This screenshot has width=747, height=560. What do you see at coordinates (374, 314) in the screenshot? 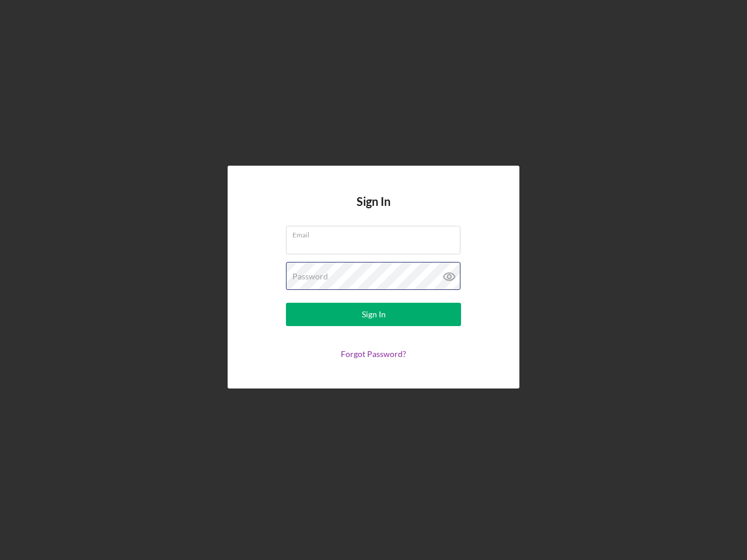
I see `button: Sign In` at bounding box center [374, 314].